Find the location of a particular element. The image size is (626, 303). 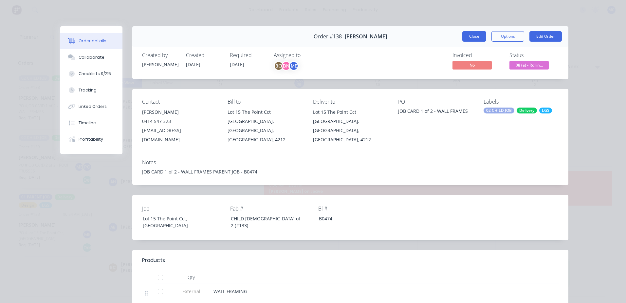

div: Checklists 9/215 is located at coordinates (95, 74).